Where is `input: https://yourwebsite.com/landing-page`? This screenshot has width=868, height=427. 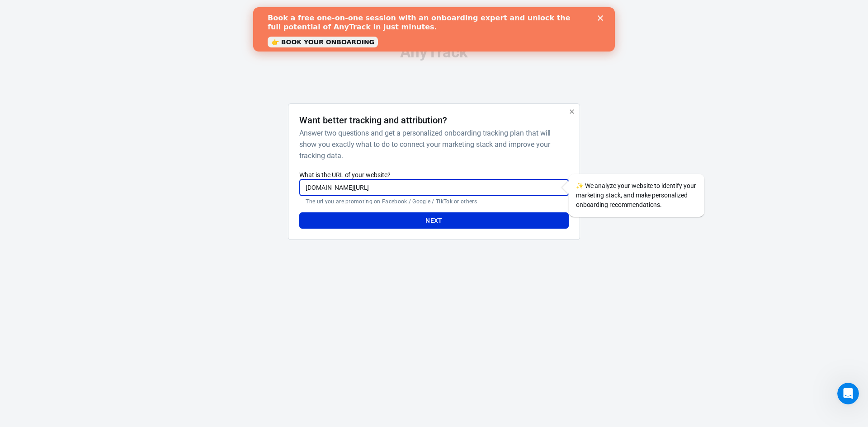 input: https://yourwebsite.com/landing-page is located at coordinates (433, 187).